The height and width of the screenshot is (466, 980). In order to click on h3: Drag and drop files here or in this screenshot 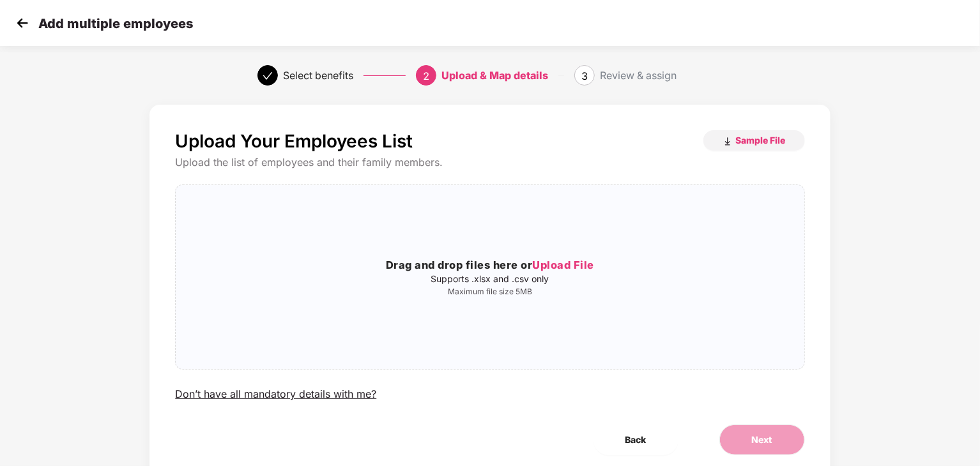, I will do `click(489, 265)`.